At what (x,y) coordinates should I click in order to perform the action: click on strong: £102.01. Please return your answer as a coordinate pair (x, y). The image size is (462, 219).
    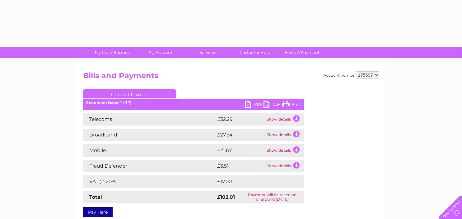
    Looking at the image, I should click on (226, 197).